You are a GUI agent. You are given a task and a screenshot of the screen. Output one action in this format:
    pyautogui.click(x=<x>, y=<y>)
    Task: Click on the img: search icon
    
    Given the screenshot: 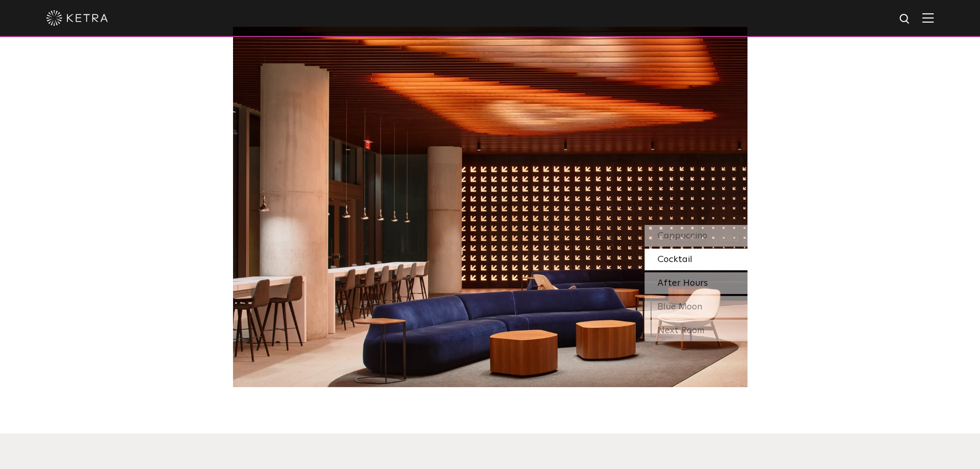 What is the action you would take?
    pyautogui.click(x=905, y=19)
    